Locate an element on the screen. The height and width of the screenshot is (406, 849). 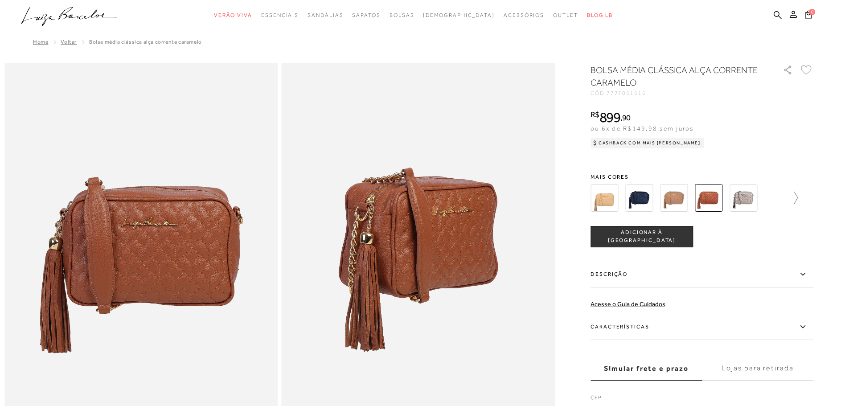
span: Voltar is located at coordinates (69, 42).